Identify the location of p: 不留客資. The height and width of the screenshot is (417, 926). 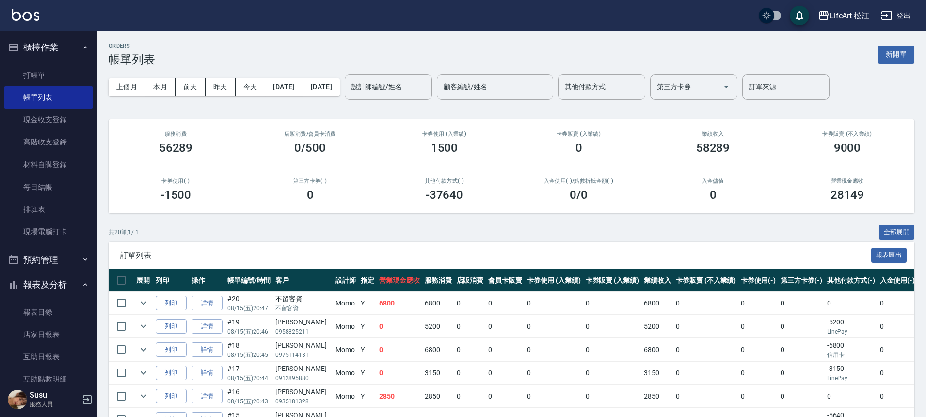
(303, 308).